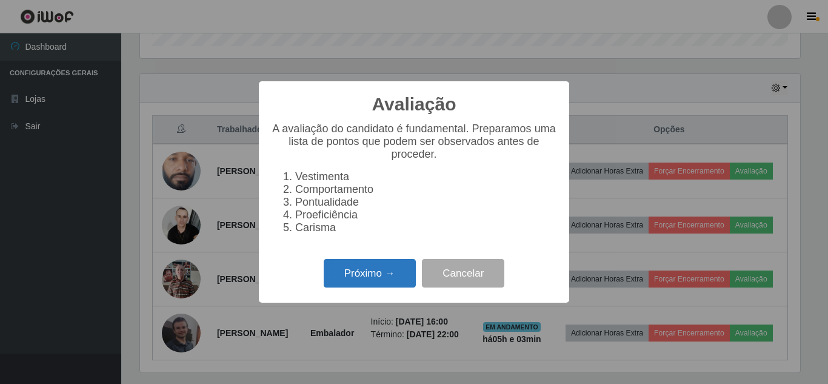 The width and height of the screenshot is (828, 384). What do you see at coordinates (370, 273) in the screenshot?
I see `button: Próximo →` at bounding box center [370, 273].